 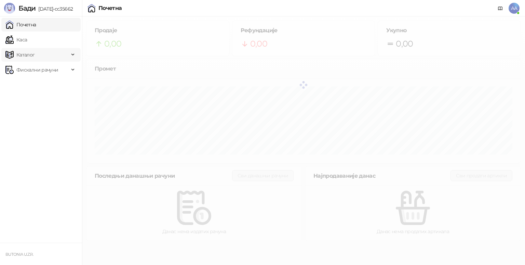 I want to click on span: AA, so click(x=514, y=8).